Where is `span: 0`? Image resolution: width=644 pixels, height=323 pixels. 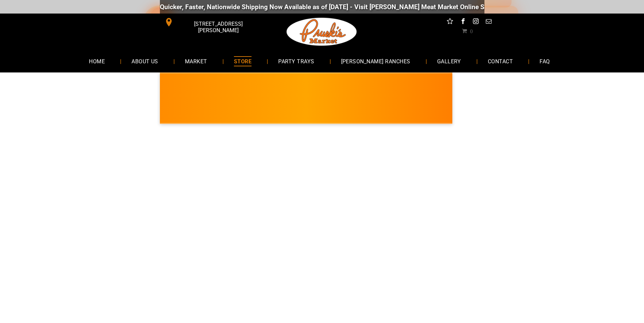 span: 0 is located at coordinates (471, 31).